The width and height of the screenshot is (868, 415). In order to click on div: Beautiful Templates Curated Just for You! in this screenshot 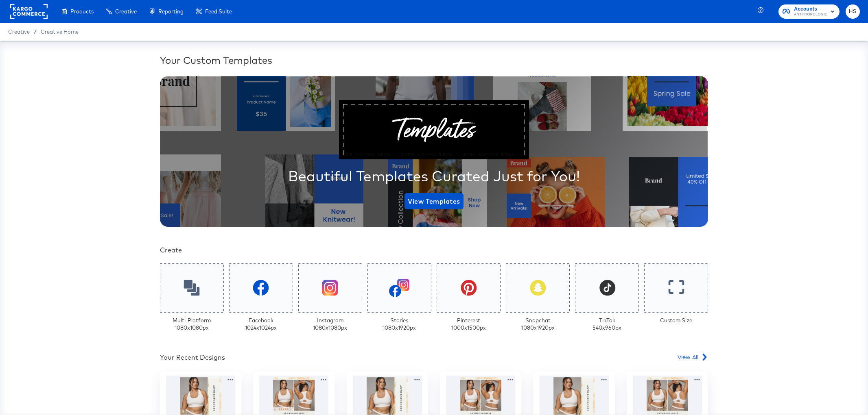, I will do `click(434, 176)`.